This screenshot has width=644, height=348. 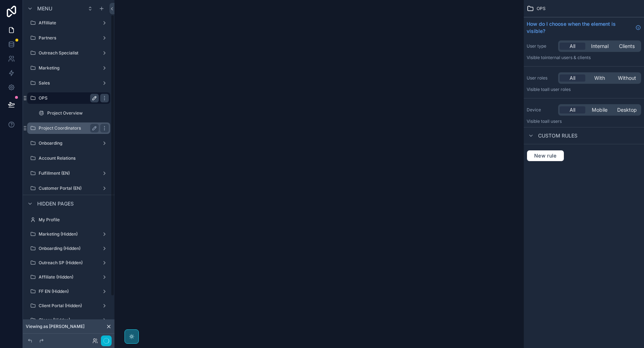 I want to click on a: FF EN (Hidden), so click(x=69, y=292).